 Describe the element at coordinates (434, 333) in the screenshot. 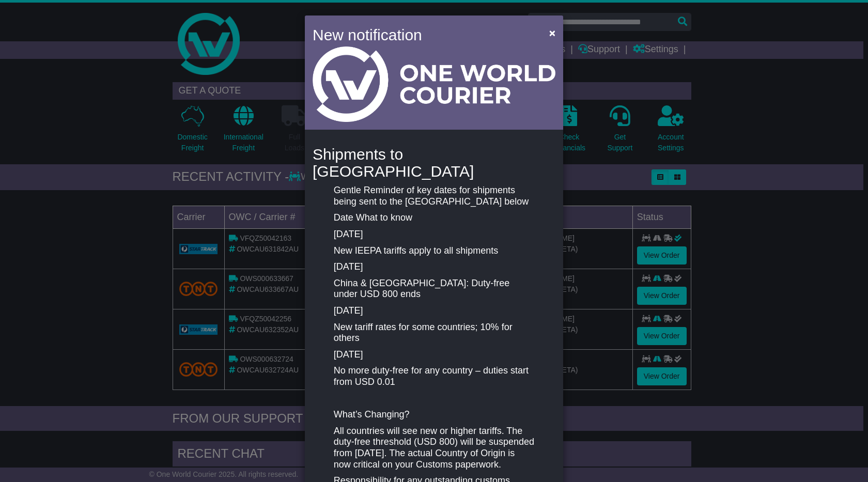

I see `p: New tariff rates for some countries; 10% for others` at that location.